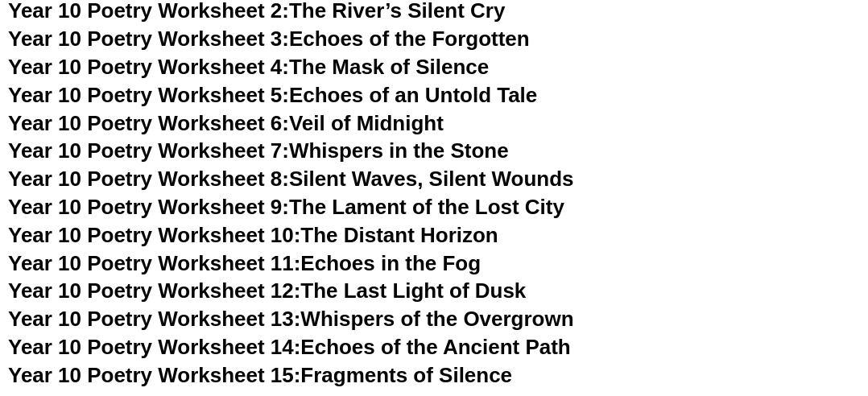 This screenshot has height=396, width=868. What do you see at coordinates (273, 95) in the screenshot?
I see `a: Year 10 Poetry Worksheet 5:Echoes of an Untold Tale` at bounding box center [273, 95].